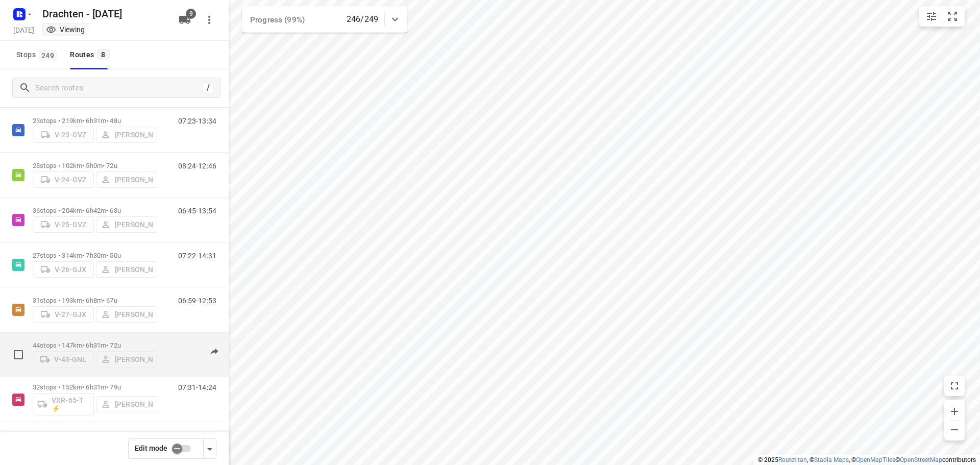 Image resolution: width=980 pixels, height=465 pixels. What do you see at coordinates (197, 121) in the screenshot?
I see `p: 07:23-13:34` at bounding box center [197, 121].